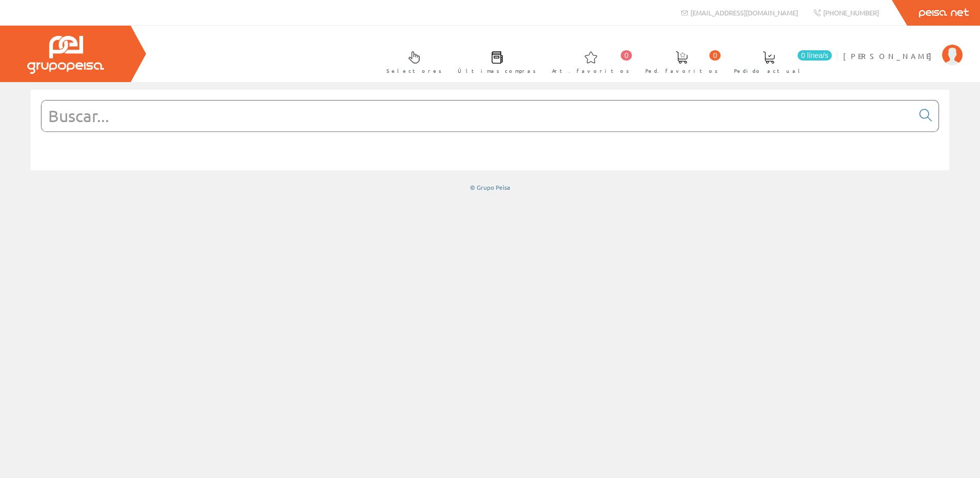 Image resolution: width=980 pixels, height=478 pixels. What do you see at coordinates (494, 61) in the screenshot?
I see `a: Últimas compras` at bounding box center [494, 61].